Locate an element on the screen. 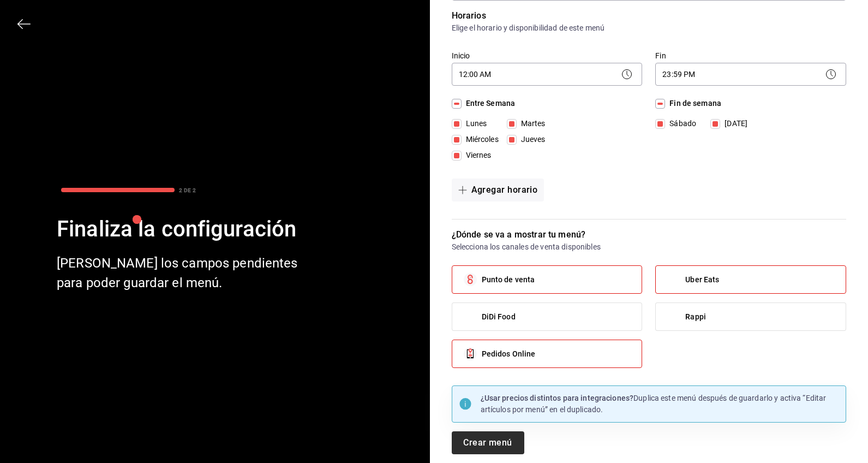 The width and height of the screenshot is (868, 463). span: Uber Eats is located at coordinates (702, 280).